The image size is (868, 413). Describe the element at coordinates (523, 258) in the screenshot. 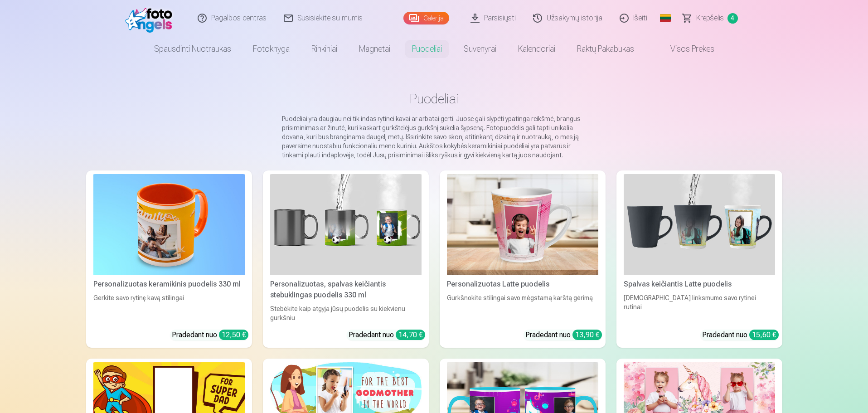

I see `a: Personalizuotas Latte puodelisPersonalizuotas Latte puodelisGurkšnokite stilingai savo mėgstamą k...` at that location.